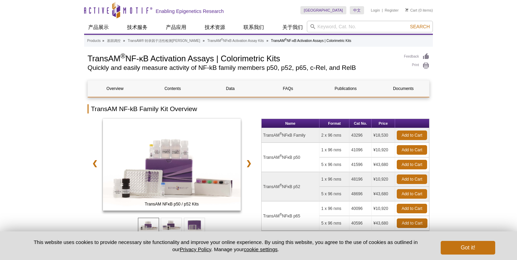  Describe the element at coordinates (94, 41) in the screenshot. I see `a: Products` at that location.